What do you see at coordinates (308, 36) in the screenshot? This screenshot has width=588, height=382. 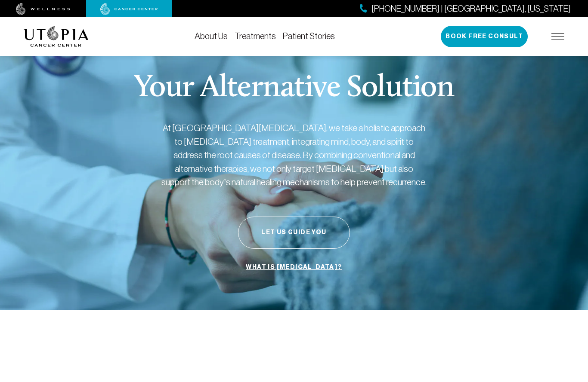 I see `a: Patient Stories` at bounding box center [308, 36].